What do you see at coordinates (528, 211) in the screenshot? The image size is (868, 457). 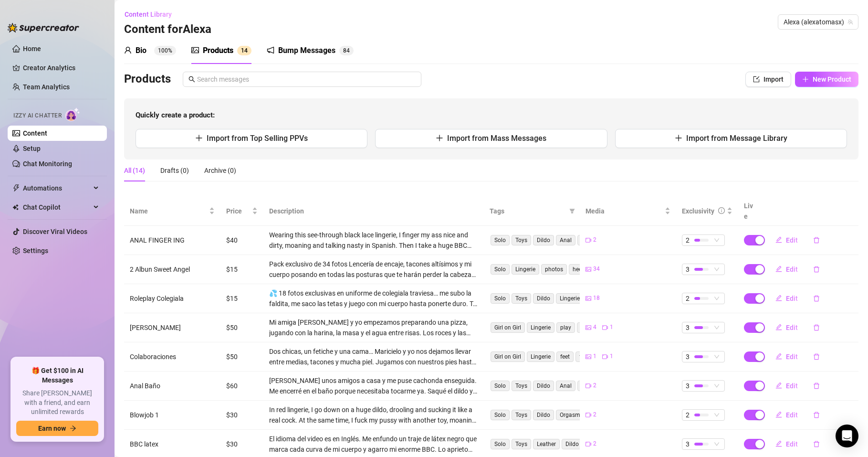 I see `span: Tags` at bounding box center [528, 211].